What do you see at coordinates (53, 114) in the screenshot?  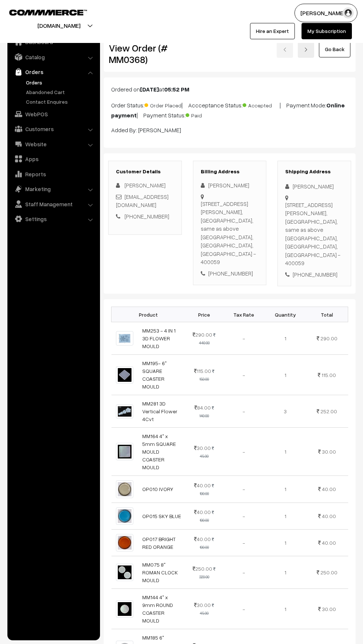 I see `a: WebPOS` at bounding box center [53, 114].